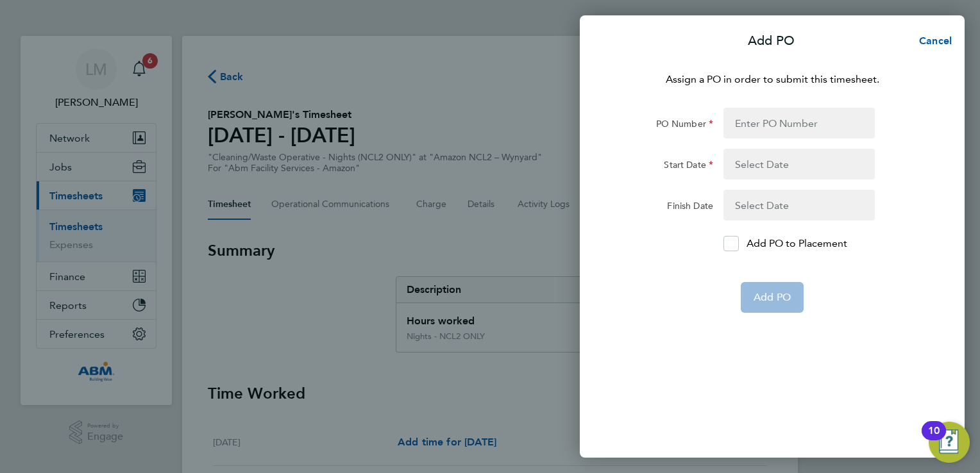  What do you see at coordinates (685, 126) in the screenshot?
I see `label: PO Number` at bounding box center [685, 126].